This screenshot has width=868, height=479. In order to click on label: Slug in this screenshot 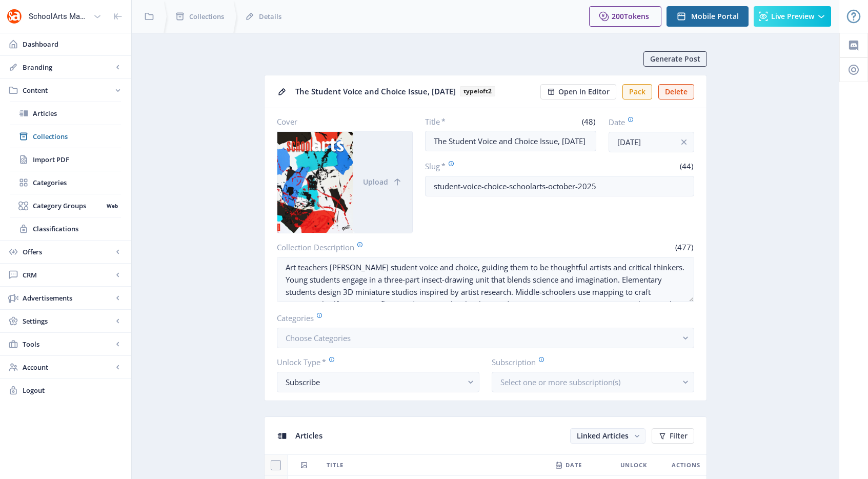, I will do `click(490, 166)`.